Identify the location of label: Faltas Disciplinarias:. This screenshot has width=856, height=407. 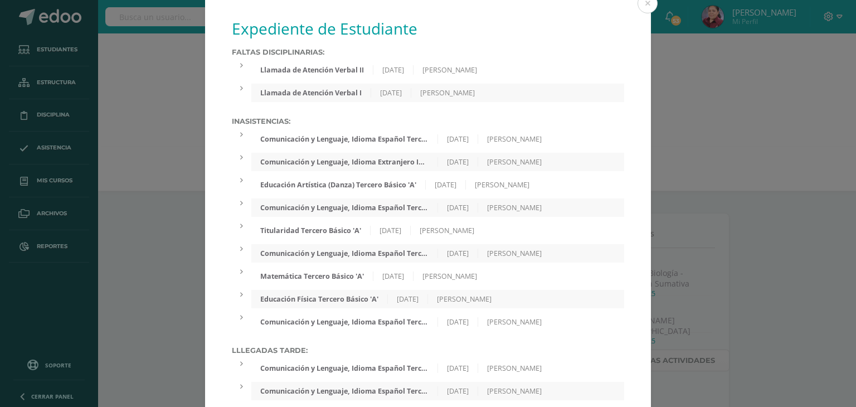
(428, 52).